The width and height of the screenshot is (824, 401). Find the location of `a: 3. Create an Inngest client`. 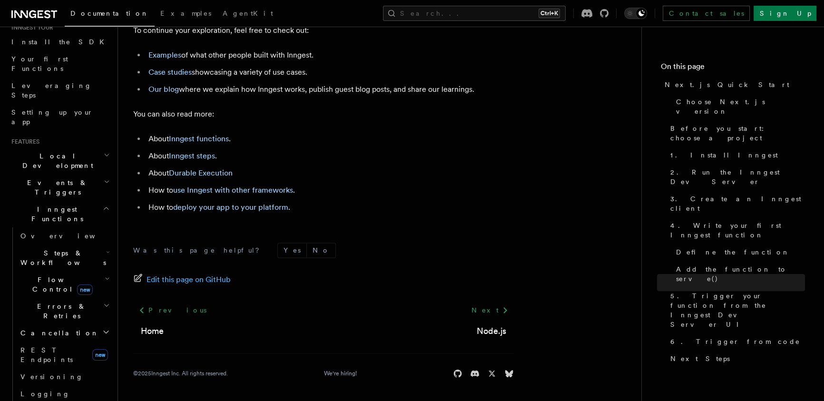

a: 3. Create an Inngest client is located at coordinates (736, 204).